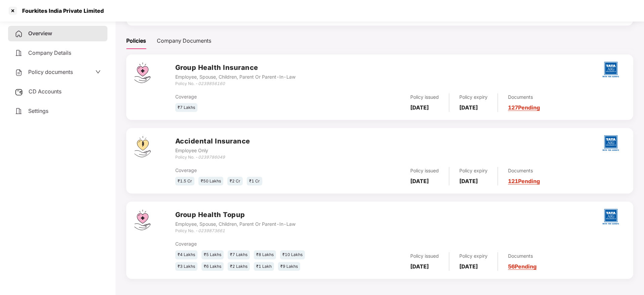 Image resolution: width=644 pixels, height=295 pixels. Describe the element at coordinates (524, 108) in the screenshot. I see `a: 127 Pending` at that location.